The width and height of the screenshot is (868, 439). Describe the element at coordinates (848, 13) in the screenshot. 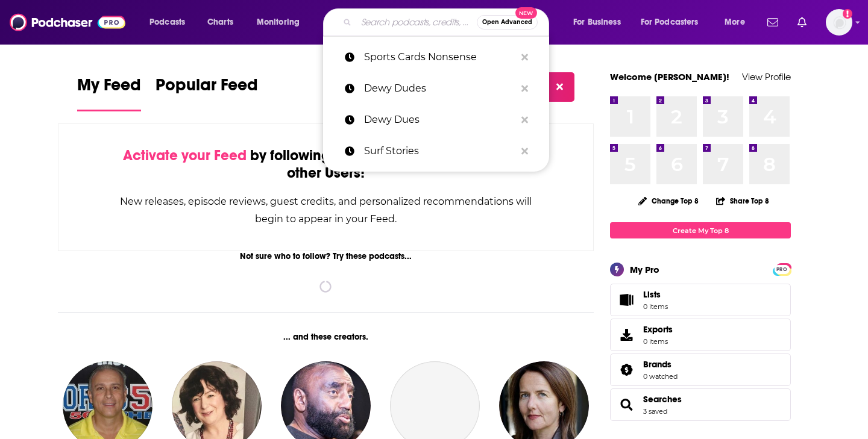

I see `svg: Add a profile image` at that location.